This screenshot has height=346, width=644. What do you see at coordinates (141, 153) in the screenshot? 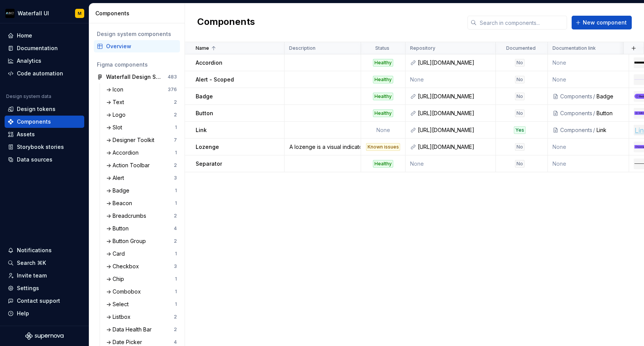
I see `a: -> Accordion1` at bounding box center [141, 153].